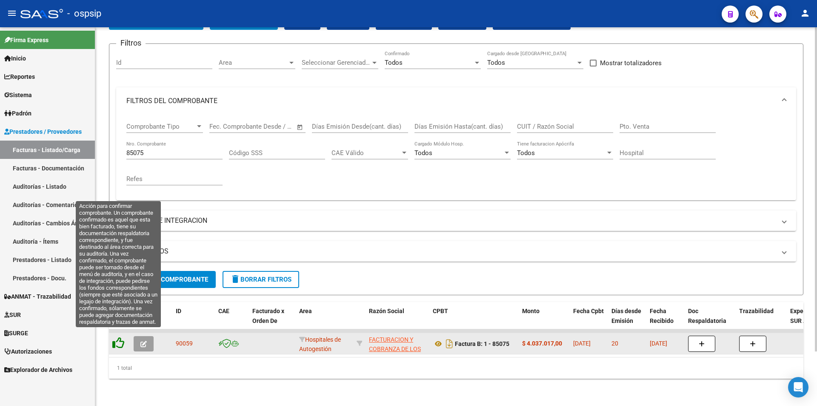 The width and height of the screenshot is (817, 406). What do you see at coordinates (272, 320) in the screenshot?
I see `datatable-header-cell: Facturado x Orden De` at bounding box center [272, 320].